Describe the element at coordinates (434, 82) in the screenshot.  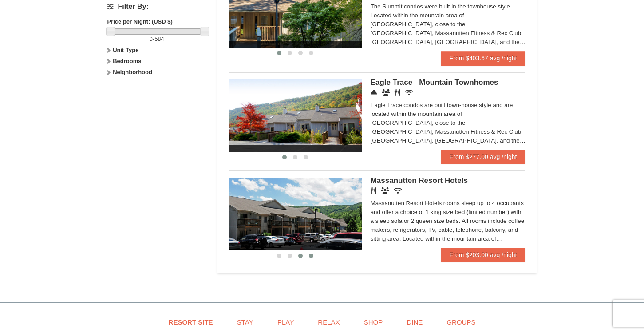
I see `span: Eagle Trace - Mountain Townhomes` at that location.